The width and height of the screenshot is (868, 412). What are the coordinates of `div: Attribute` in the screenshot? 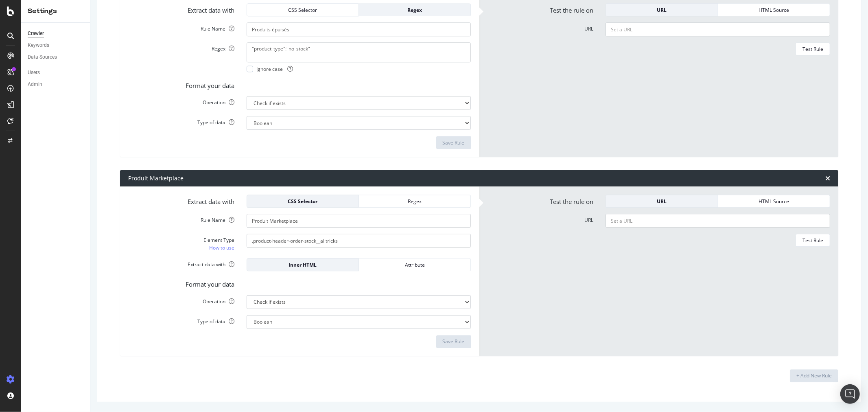 It's located at (414, 265).